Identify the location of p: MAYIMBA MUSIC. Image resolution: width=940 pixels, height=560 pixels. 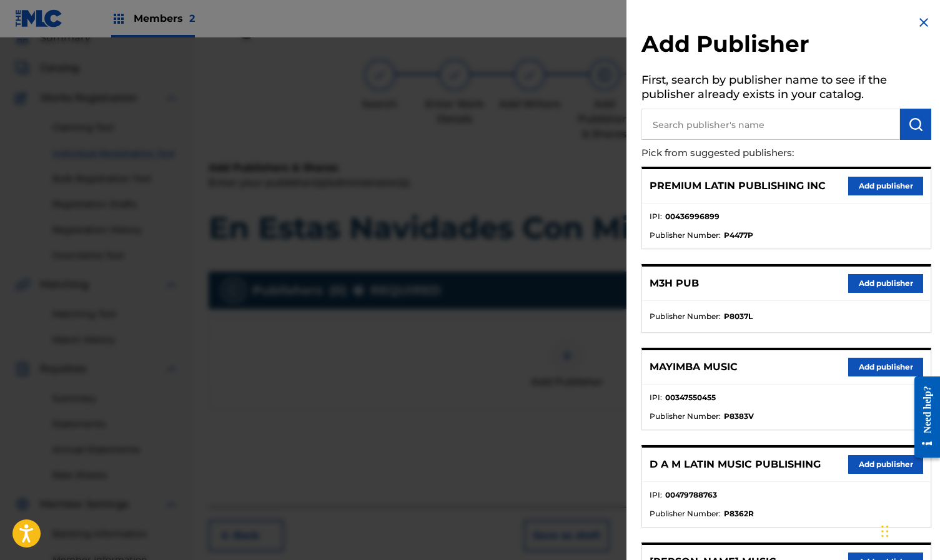
(694, 367).